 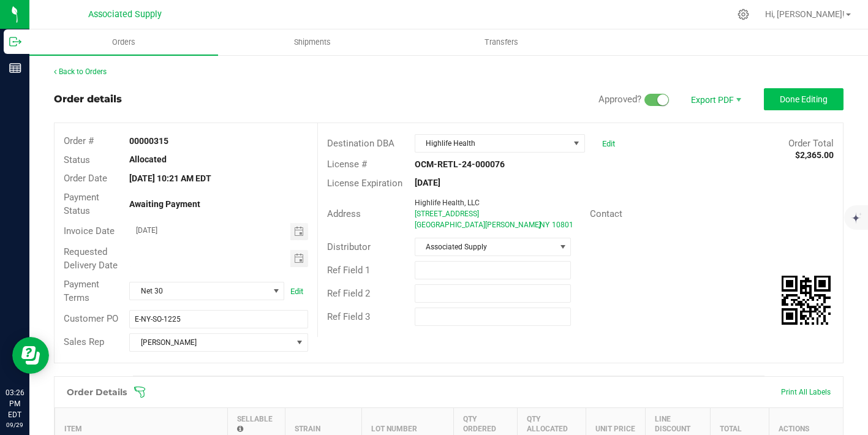 What do you see at coordinates (347, 164) in the screenshot?
I see `span: License #` at bounding box center [347, 164].